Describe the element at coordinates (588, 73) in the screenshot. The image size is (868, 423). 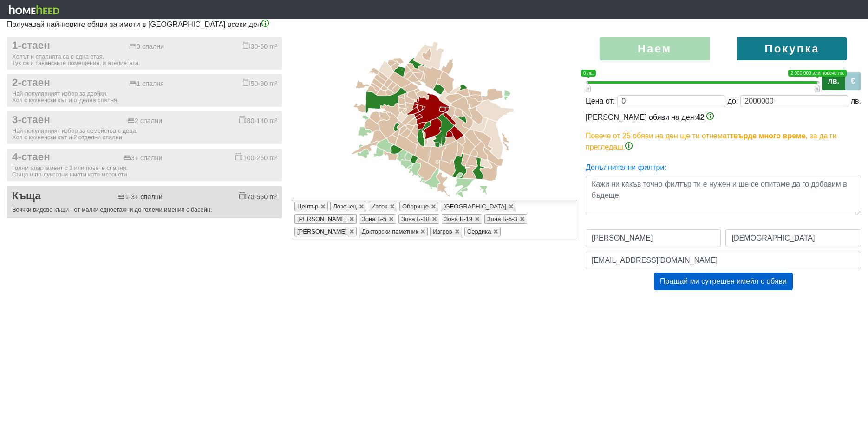
I see `span: 0 лв.` at that location.